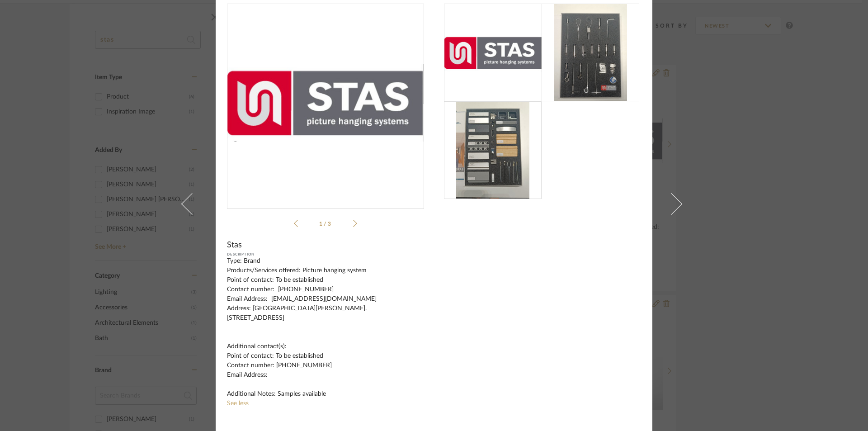 The height and width of the screenshot is (431, 868). What do you see at coordinates (326, 103) in the screenshot?
I see `div: 0` at bounding box center [326, 103].